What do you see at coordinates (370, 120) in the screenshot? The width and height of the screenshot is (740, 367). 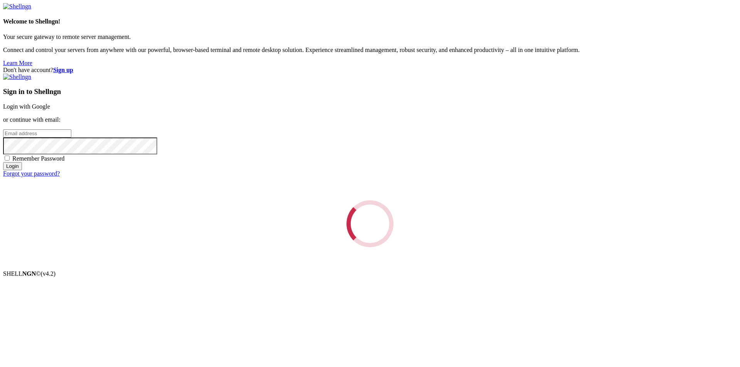 I see `p: or continue with email:` at bounding box center [370, 120].